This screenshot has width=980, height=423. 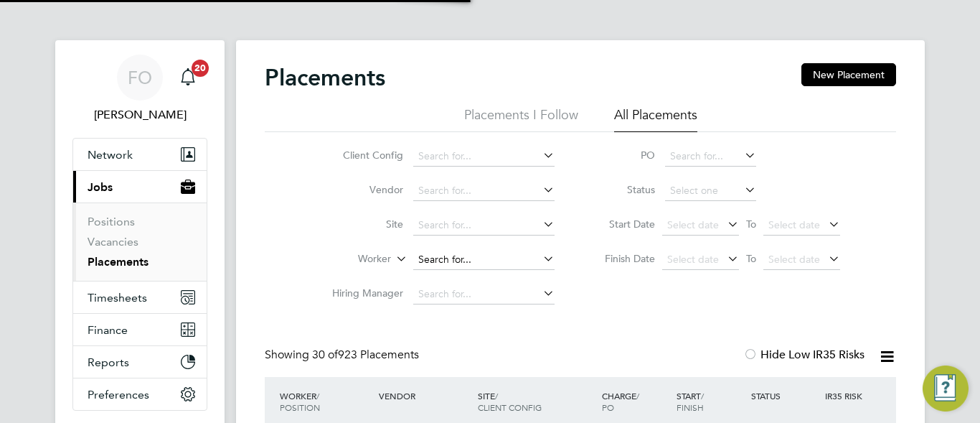 What do you see at coordinates (108, 362) in the screenshot?
I see `span: Reports` at bounding box center [108, 362].